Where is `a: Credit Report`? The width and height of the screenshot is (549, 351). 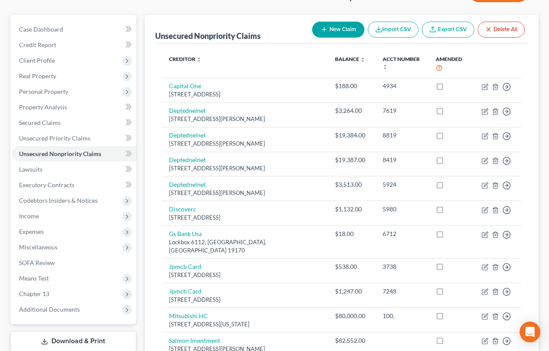
a: Credit Report is located at coordinates (74, 45).